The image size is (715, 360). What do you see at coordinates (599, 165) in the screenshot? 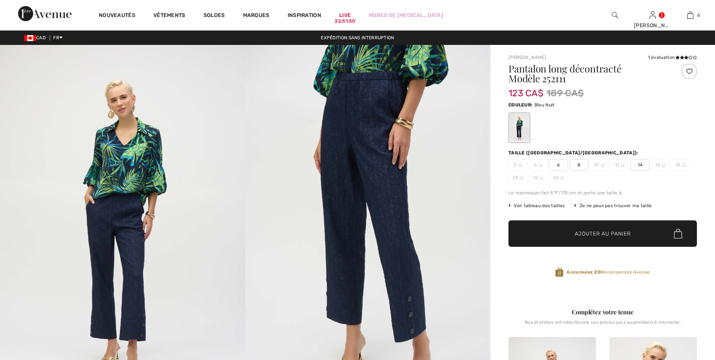
I see `span: 10` at bounding box center [599, 165].